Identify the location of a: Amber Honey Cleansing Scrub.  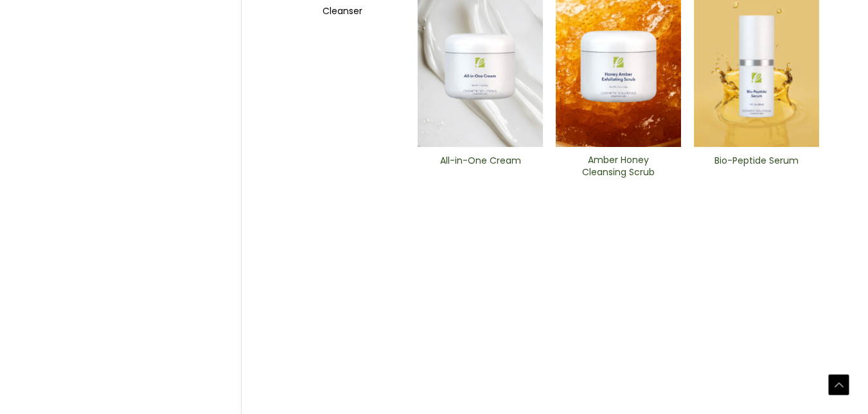
(618, 168).